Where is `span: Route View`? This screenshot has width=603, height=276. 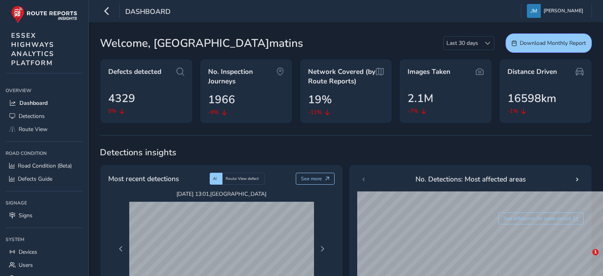
span: Route View is located at coordinates (33, 129).